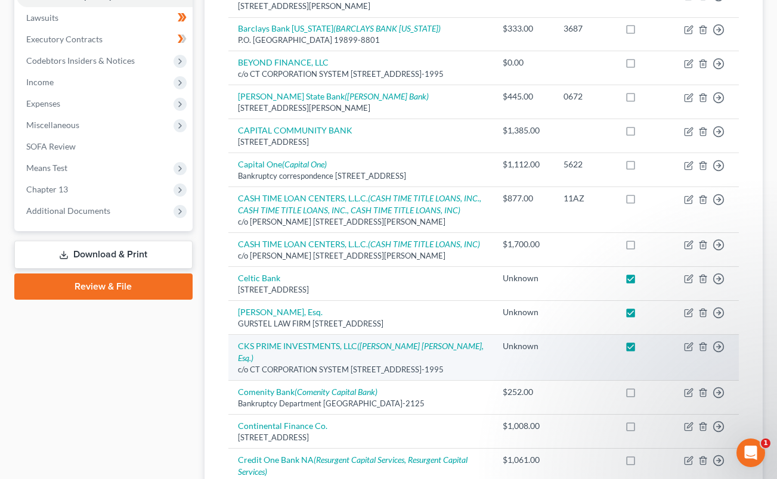 This screenshot has height=479, width=777. I want to click on a: CASH TIME LOAN CENTERS, L.L.C.(CASH TIME TITLE LOANS, INC., CASH TIME TITLE LOANS, INC., CASH TIM..., so click(360, 204).